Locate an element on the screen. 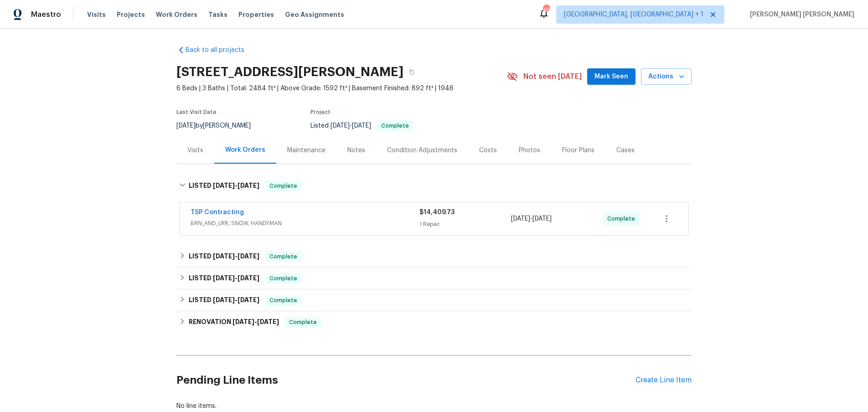 This screenshot has height=412, width=868. button: Mark Seen is located at coordinates (611, 77).